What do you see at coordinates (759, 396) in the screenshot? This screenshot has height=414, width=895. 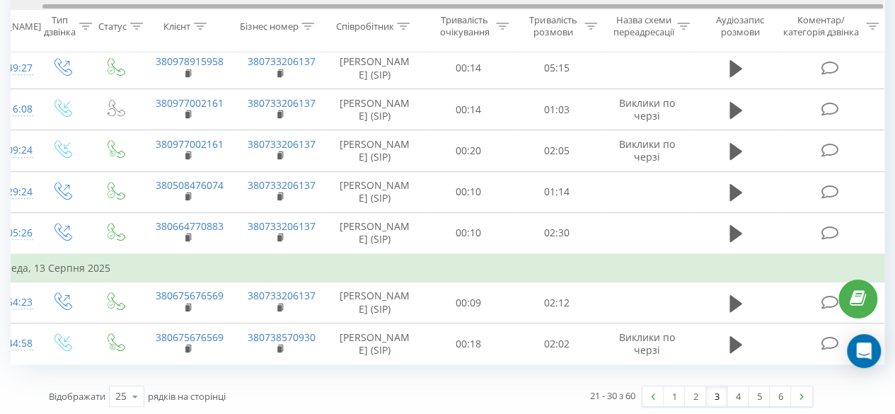 I see `a: 5` at bounding box center [759, 396].